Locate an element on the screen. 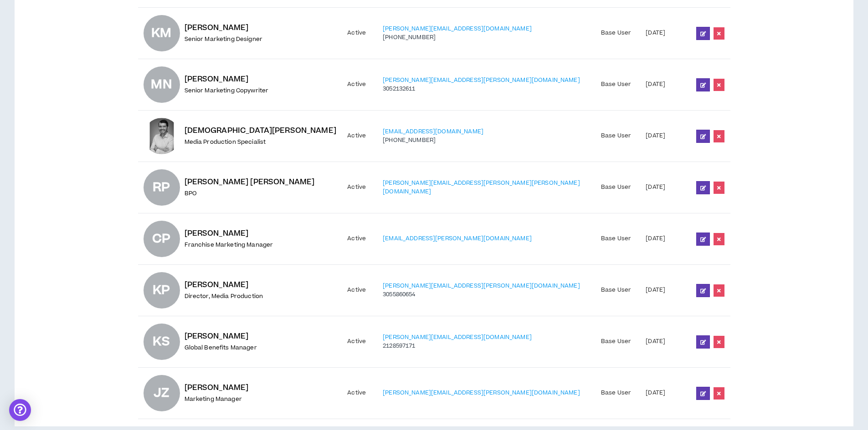 Image resolution: width=868 pixels, height=430 pixels. a: 3052132611 is located at coordinates (399, 89).